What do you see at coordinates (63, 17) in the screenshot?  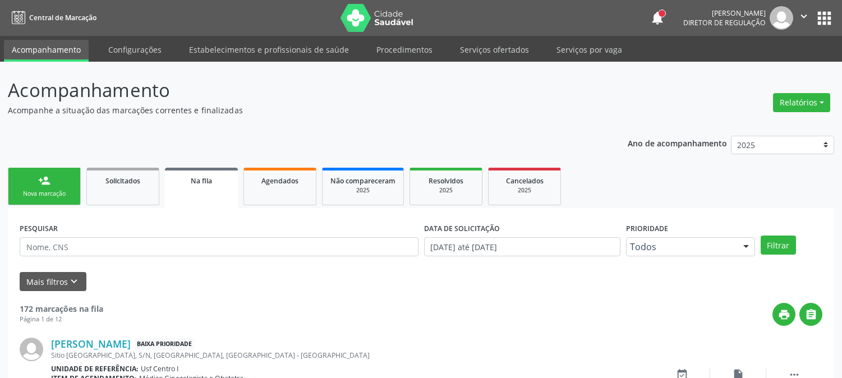 I see `span: Central de Marcação` at bounding box center [63, 17].